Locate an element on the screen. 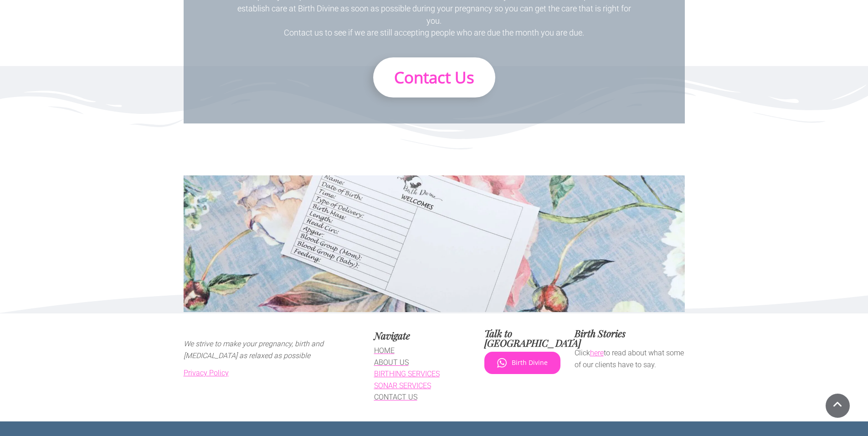 This screenshot has width=868, height=436. a: ABOUT US is located at coordinates (391, 362).